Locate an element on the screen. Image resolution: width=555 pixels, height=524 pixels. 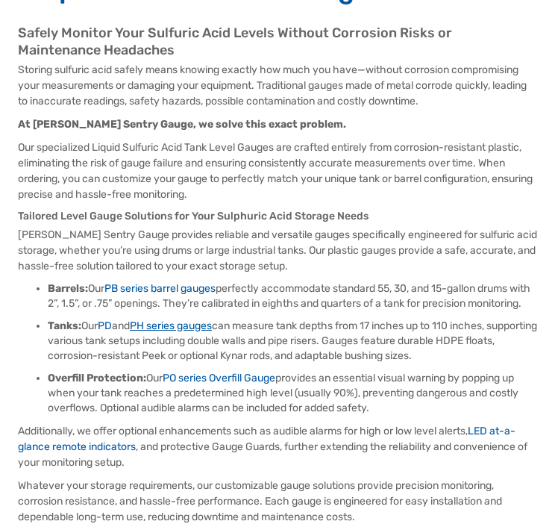
strong: Barrels: is located at coordinates (68, 288).